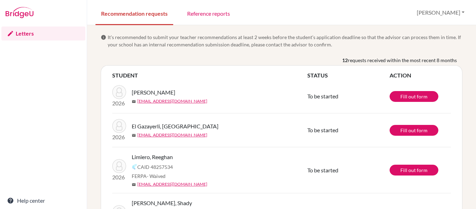 The height and width of the screenshot is (209, 476). I want to click on th: STATUS, so click(348, 75).